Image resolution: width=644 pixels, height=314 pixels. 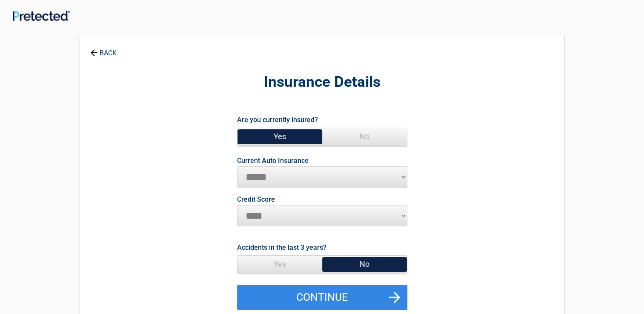 I want to click on button: Continue, so click(x=322, y=297).